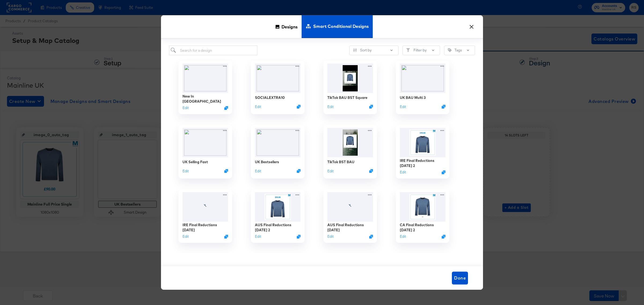 Image resolution: width=644 pixels, height=305 pixels. I want to click on div: UK Selling FastEditDuplicate, so click(205, 152).